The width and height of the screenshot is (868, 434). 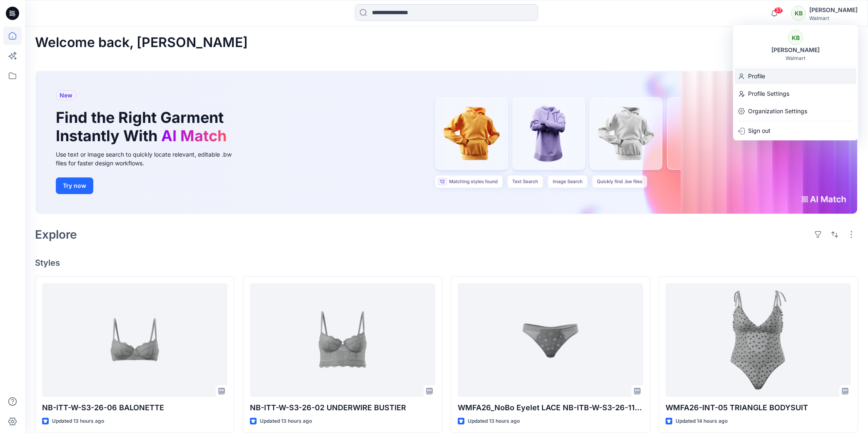 What do you see at coordinates (74, 186) in the screenshot?
I see `a: Try now` at bounding box center [74, 186].